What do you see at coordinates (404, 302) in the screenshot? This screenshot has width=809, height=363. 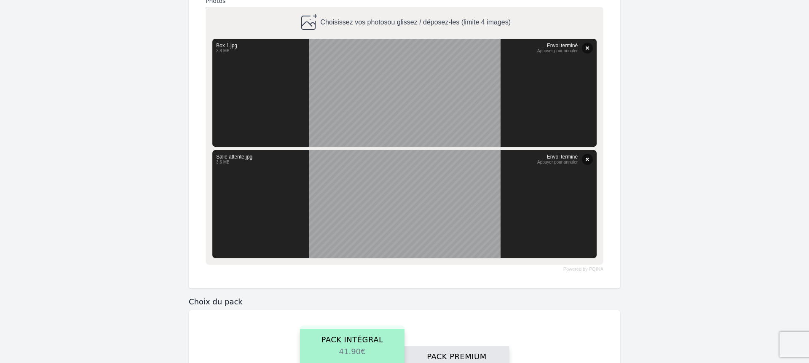 I see `h3: Choix du pack` at bounding box center [404, 302].